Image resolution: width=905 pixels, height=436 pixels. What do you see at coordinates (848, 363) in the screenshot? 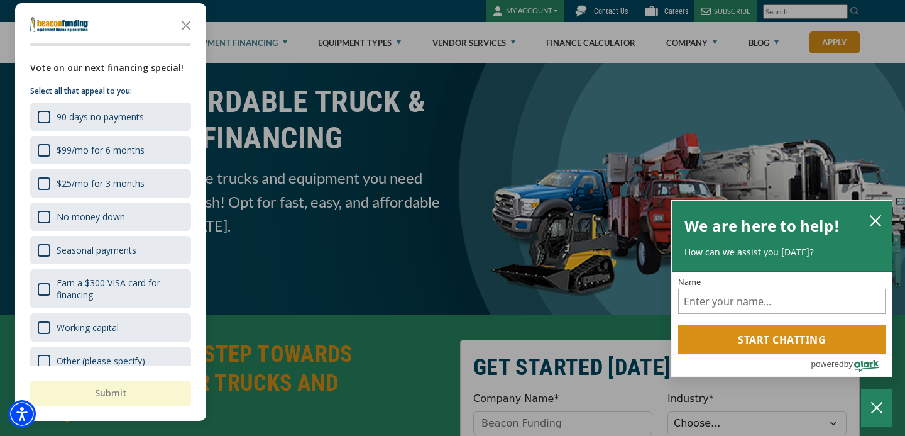
I see `span: by` at bounding box center [848, 363].